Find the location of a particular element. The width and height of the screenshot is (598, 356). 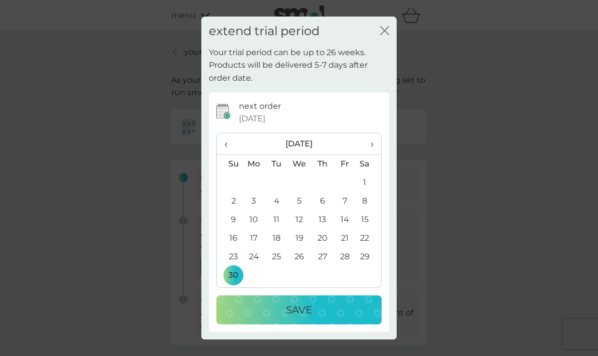

td: 2 is located at coordinates (230, 201).